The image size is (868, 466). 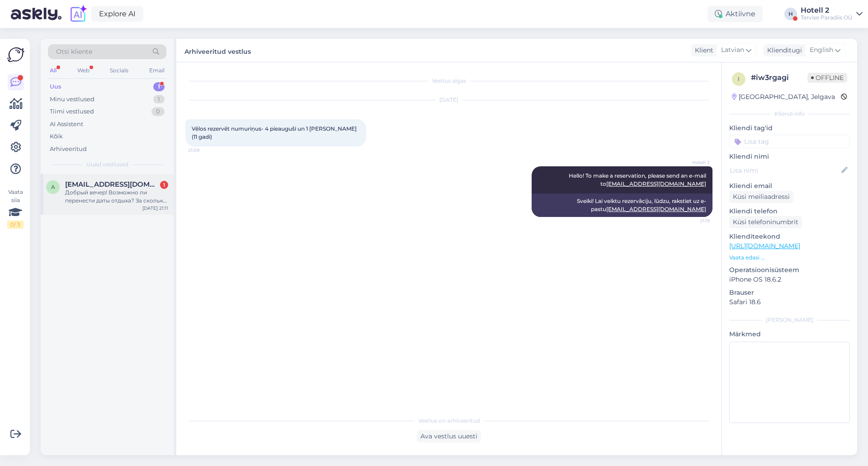 I want to click on span: Offline, so click(x=827, y=78).